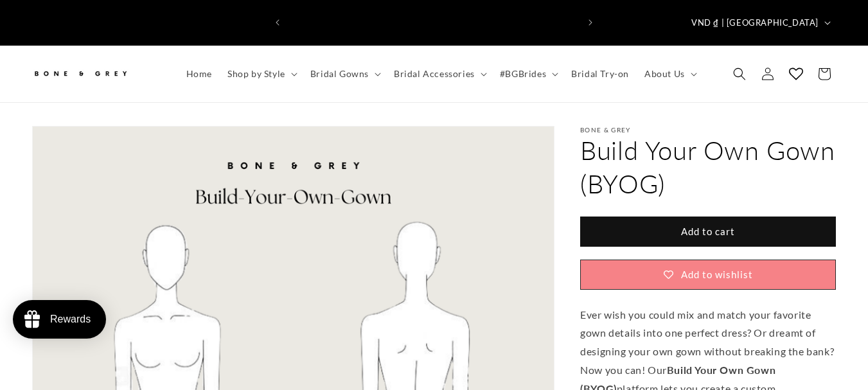  I want to click on h1: Build Your Own Gown (BYOG), so click(708, 167).